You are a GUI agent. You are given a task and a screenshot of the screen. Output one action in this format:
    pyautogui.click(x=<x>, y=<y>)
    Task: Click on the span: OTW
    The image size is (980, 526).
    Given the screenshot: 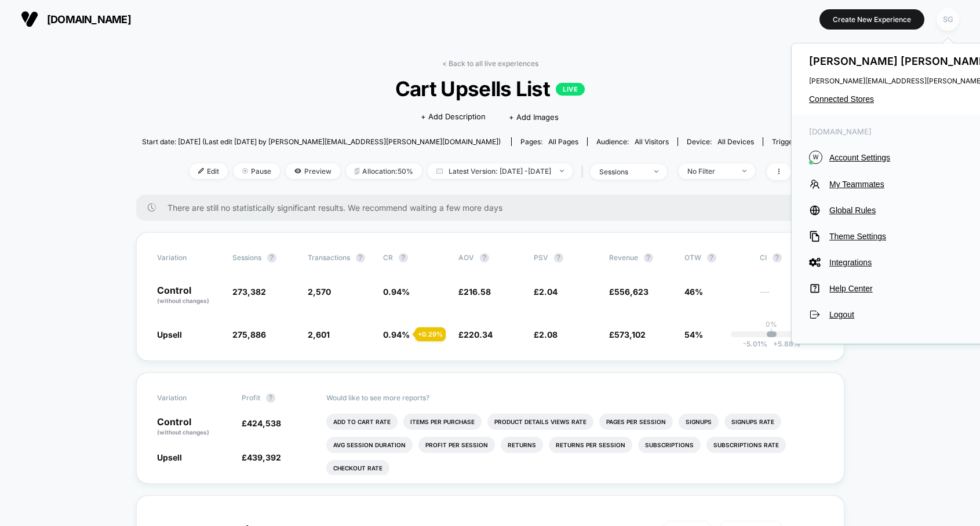 What is the action you would take?
    pyautogui.click(x=716, y=258)
    